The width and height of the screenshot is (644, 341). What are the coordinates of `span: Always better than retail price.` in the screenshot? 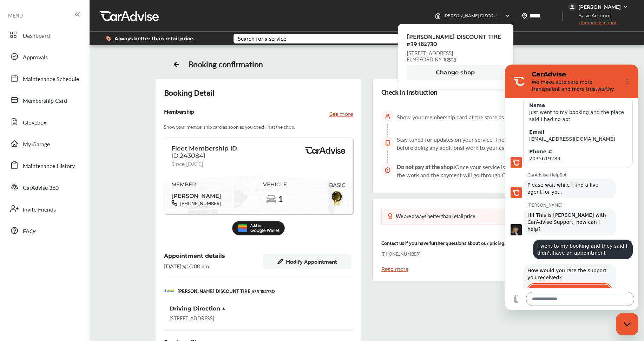 It's located at (154, 38).